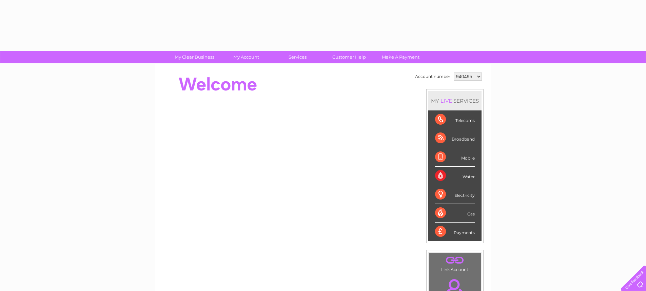 The image size is (646, 291). I want to click on div: Payments, so click(455, 232).